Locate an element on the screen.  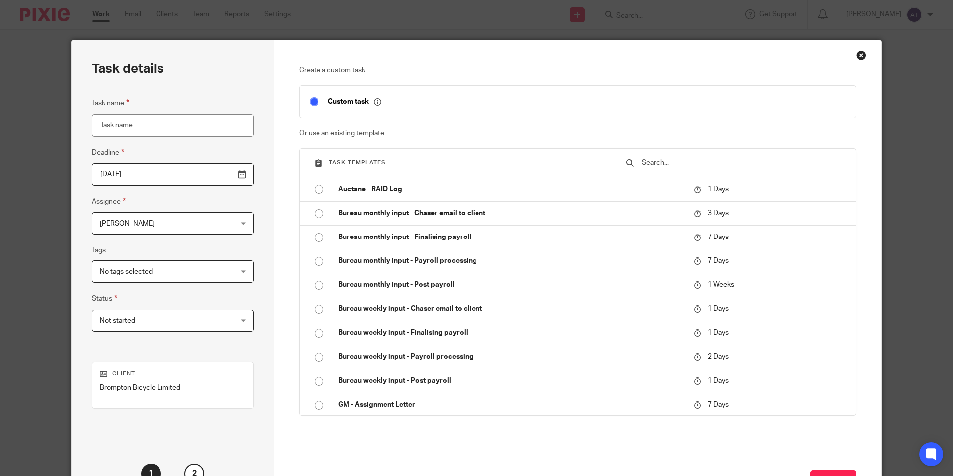
span: 2 Days is located at coordinates (718, 356).